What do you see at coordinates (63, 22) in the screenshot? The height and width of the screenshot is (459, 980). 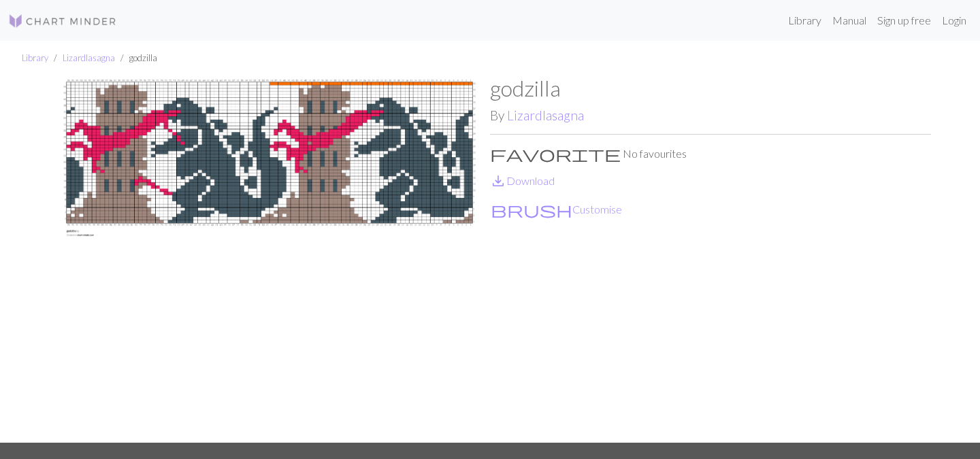 I see `img: Logo` at bounding box center [63, 22].